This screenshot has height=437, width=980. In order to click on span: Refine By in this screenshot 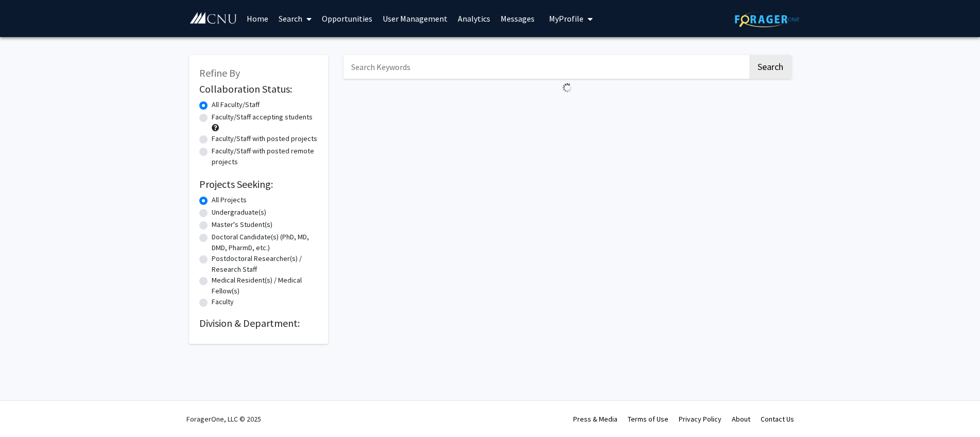, I will do `click(220, 73)`.